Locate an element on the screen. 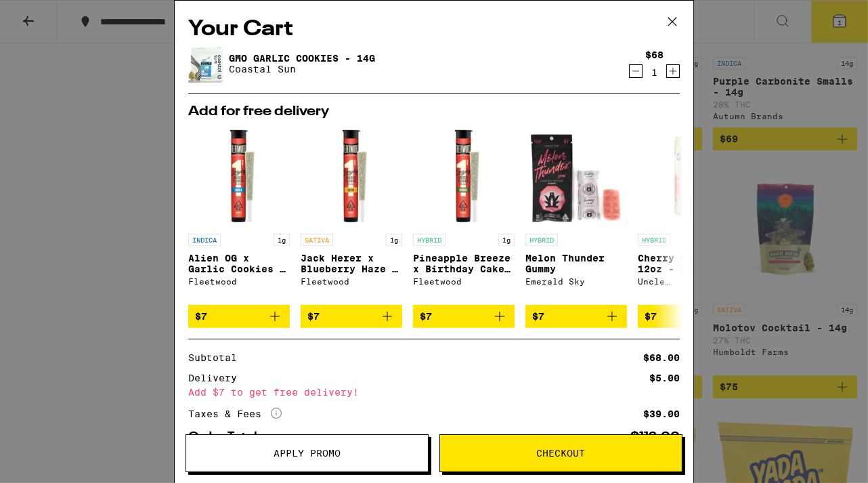 The width and height of the screenshot is (868, 483). div: $68.00 is located at coordinates (661, 358).